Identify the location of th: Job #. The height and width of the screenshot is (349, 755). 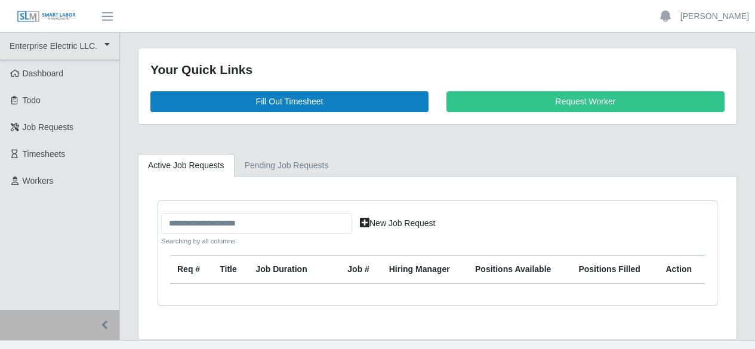
(360, 270).